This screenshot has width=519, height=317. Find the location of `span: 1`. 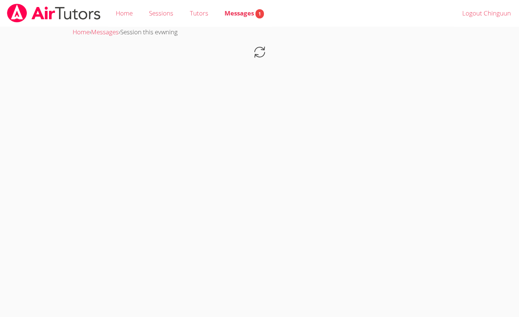

span: 1 is located at coordinates (260, 14).